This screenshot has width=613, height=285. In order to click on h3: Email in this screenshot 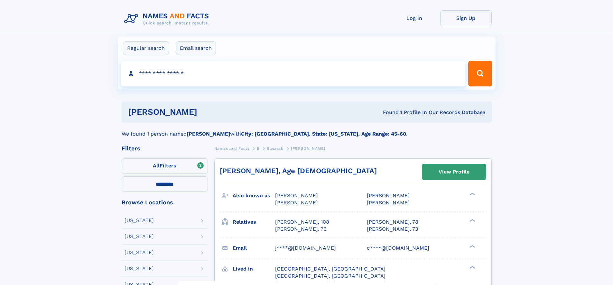, I will do `click(254, 248)`.